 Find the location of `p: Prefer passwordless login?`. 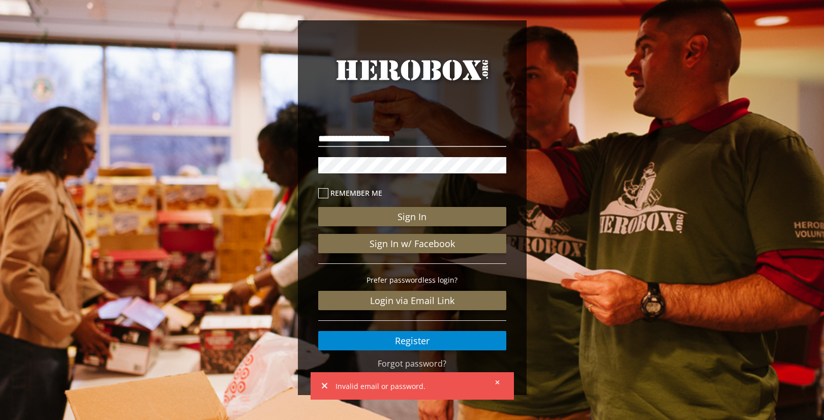

p: Prefer passwordless login? is located at coordinates (412, 280).